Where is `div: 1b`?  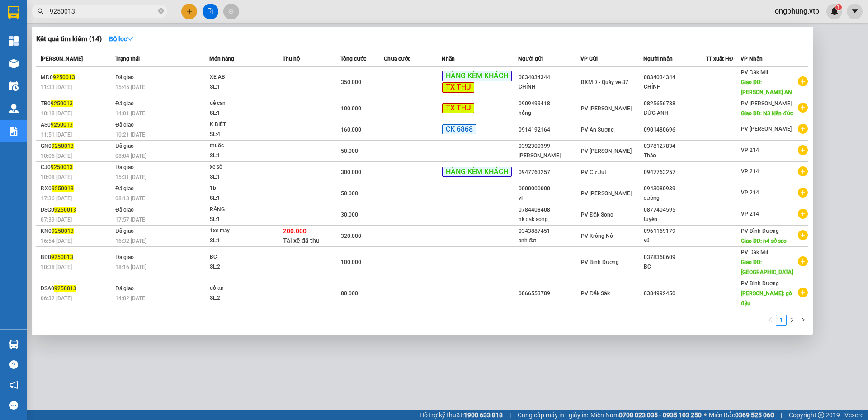 div: 1b is located at coordinates (244, 188).